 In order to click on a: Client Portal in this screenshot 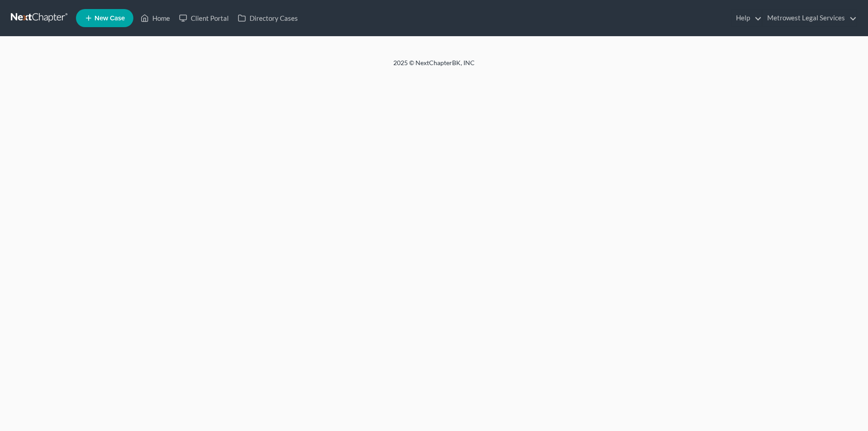, I will do `click(204, 18)`.